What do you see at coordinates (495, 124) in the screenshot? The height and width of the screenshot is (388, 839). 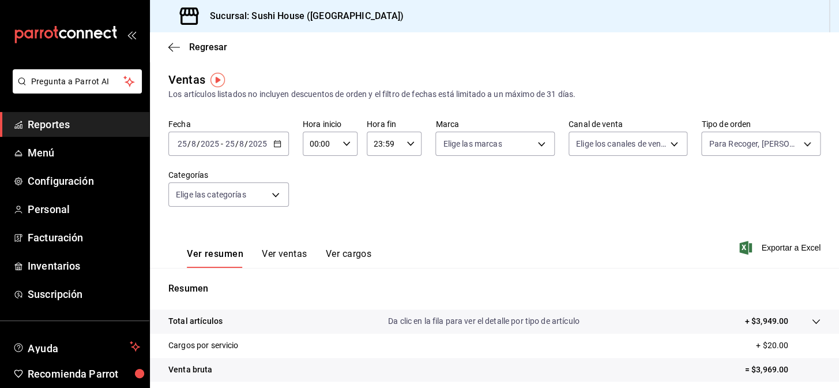 I see `label: Marca` at bounding box center [495, 124].